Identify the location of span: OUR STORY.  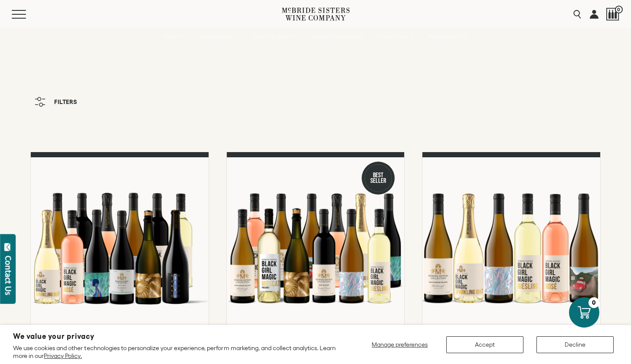
(393, 37).